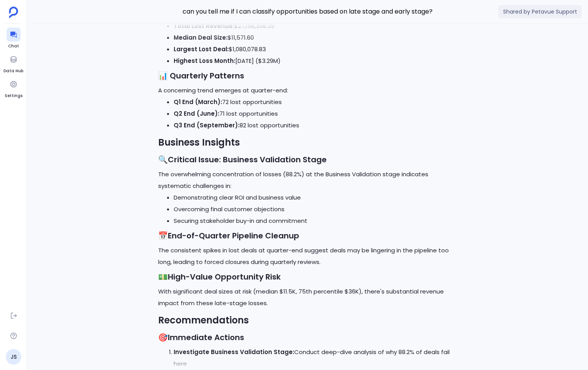 Image resolution: width=588 pixels, height=370 pixels. Describe the element at coordinates (14, 13) in the screenshot. I see `img: petavue logo` at that location.